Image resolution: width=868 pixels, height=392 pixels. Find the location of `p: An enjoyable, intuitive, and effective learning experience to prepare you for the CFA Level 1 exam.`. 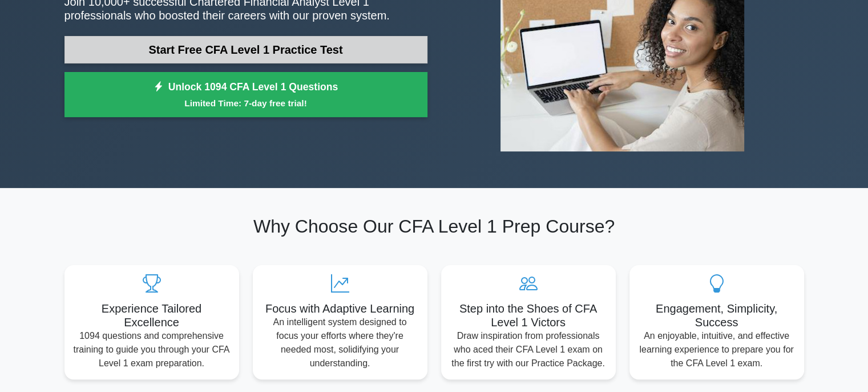

p: An enjoyable, intuitive, and effective learning experience to prepare you for the CFA Level 1 exam. is located at coordinates (717, 349).